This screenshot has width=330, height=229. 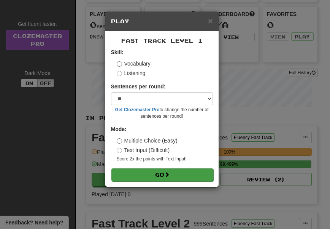 I want to click on label: Sentences per round:, so click(x=139, y=86).